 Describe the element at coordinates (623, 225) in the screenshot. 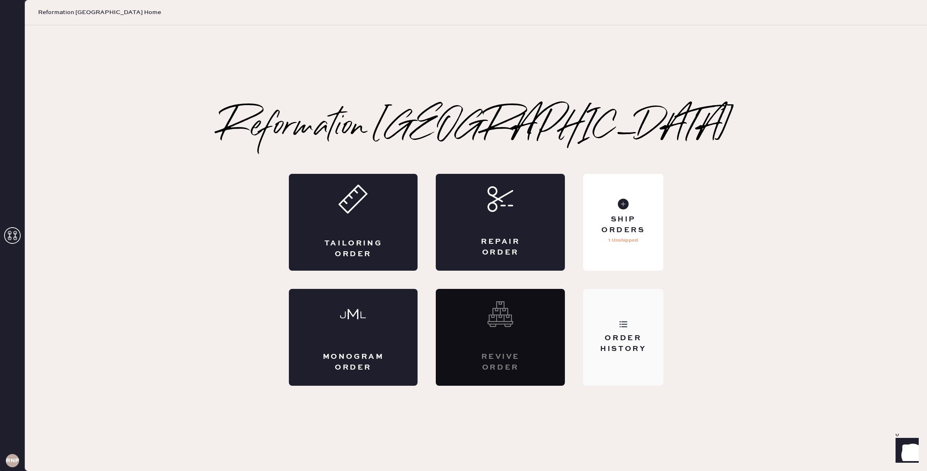

I see `div: Ship Orders` at that location.